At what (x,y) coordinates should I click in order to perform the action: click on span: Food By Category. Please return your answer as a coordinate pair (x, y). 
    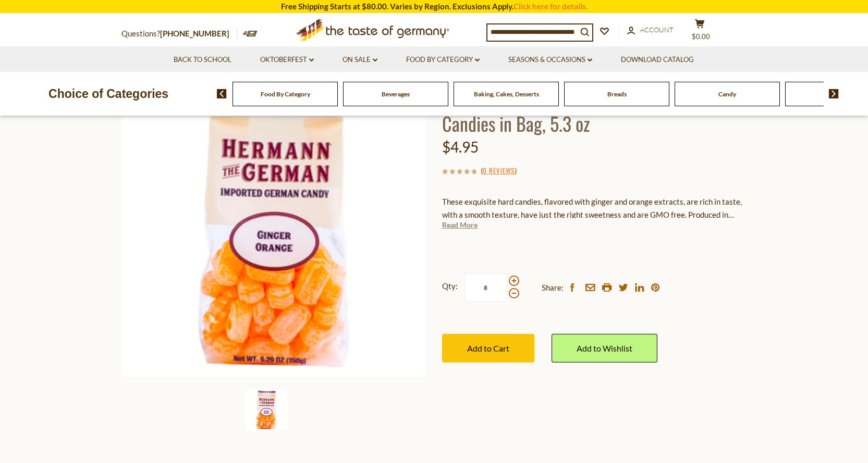
    Looking at the image, I should click on (285, 94).